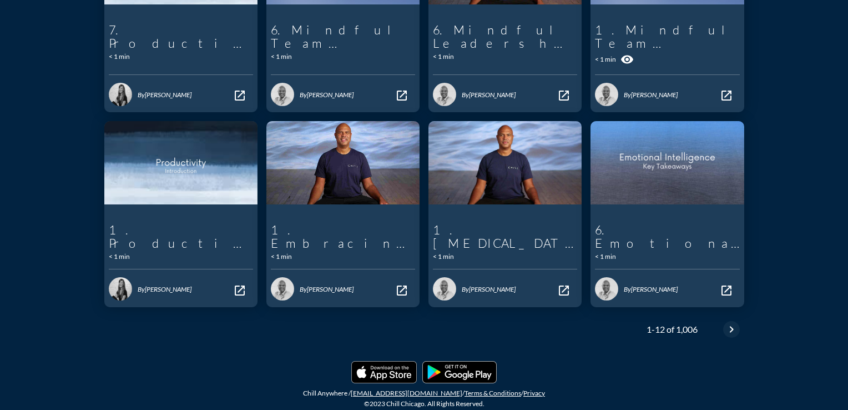  Describe the element at coordinates (424, 398) in the screenshot. I see `div: Chill Anywhere / / / ©2023 Chill Chicago. All Rights Reserved.` at that location.